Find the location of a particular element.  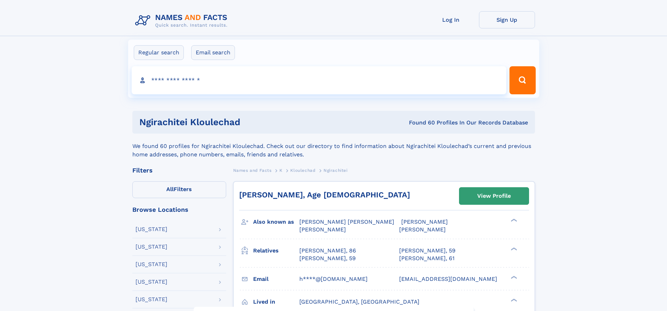

div: Browse Locations is located at coordinates (179, 209).